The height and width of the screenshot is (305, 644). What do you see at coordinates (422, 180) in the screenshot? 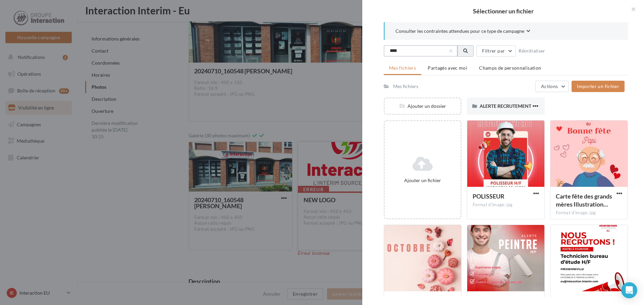
I see `div: Ajouter un fichier` at bounding box center [422, 180].